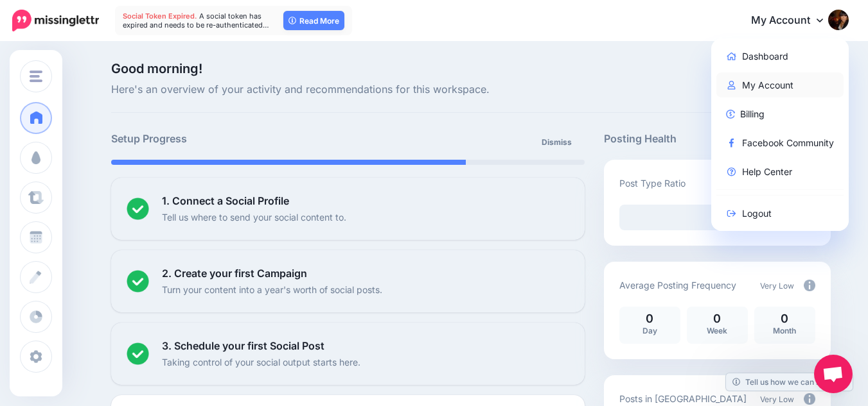 This screenshot has width=868, height=406. What do you see at coordinates (780, 143) in the screenshot?
I see `a: Facebook Community` at bounding box center [780, 143].